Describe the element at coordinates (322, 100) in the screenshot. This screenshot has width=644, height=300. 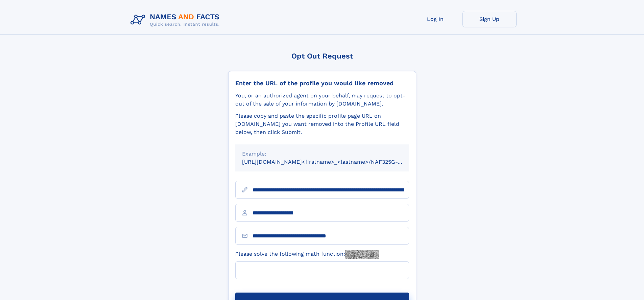
I see `div: You, or an authorized agent on your behalf, may request to opt-out of the sale of your informatio...` at that location.